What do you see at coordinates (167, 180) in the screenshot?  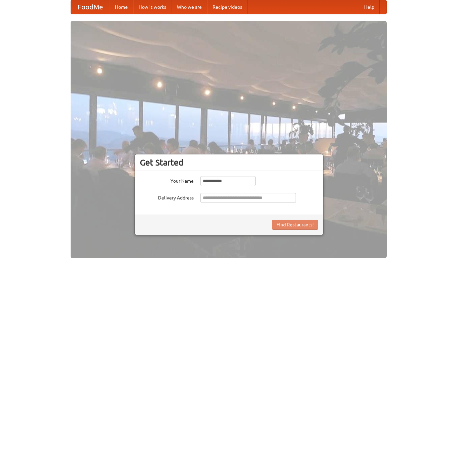 I see `label: Your Name` at bounding box center [167, 180].